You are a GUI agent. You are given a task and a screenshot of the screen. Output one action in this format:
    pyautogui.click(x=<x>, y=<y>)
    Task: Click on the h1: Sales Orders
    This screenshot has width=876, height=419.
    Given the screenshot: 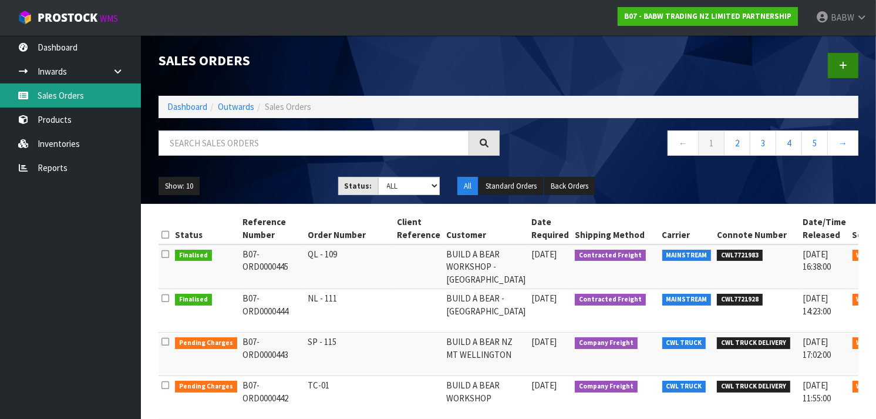 What is the action you would take?
    pyautogui.click(x=329, y=60)
    